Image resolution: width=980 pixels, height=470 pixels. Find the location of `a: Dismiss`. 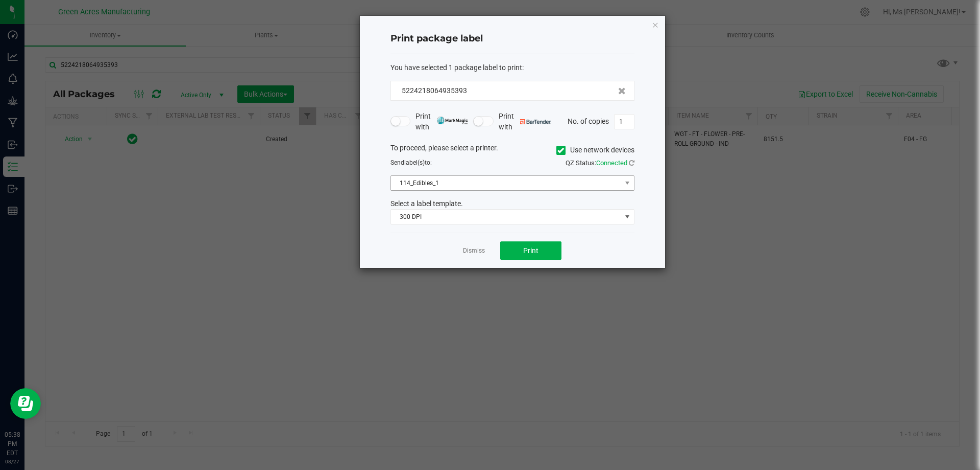

a: Dismiss is located at coordinates (474, 250).